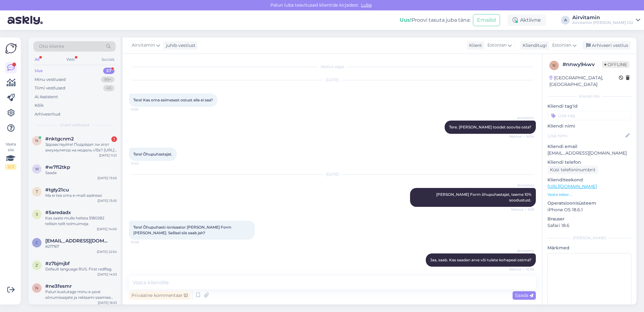 The width and height of the screenshot is (644, 312). I want to click on span: #w7fl2tkp, so click(57, 167).